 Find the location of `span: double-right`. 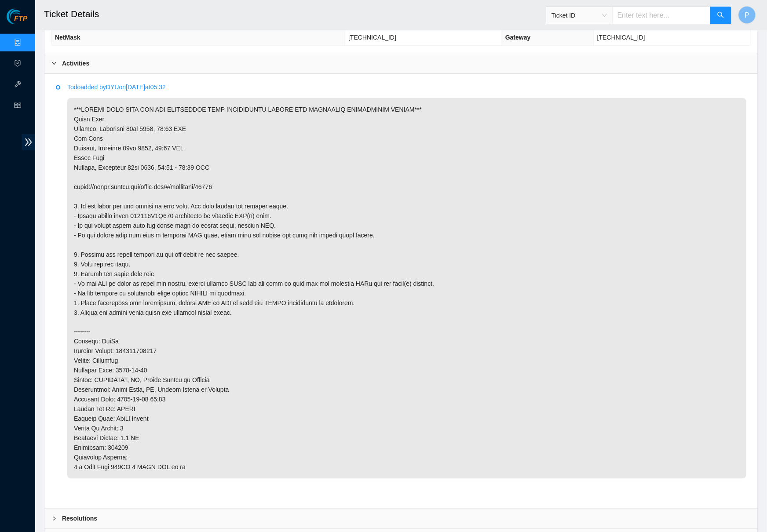

span: double-right is located at coordinates (29, 142).